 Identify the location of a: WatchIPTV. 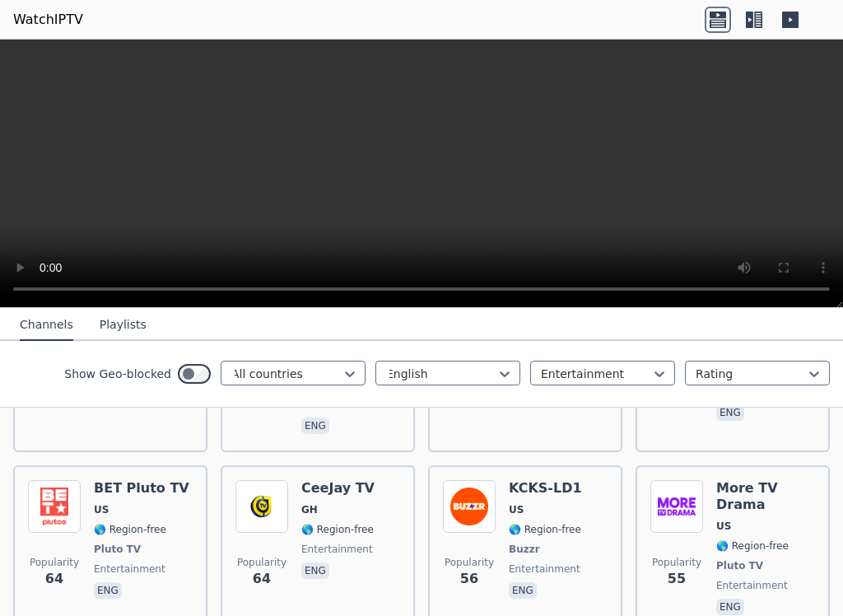
(47, 19).